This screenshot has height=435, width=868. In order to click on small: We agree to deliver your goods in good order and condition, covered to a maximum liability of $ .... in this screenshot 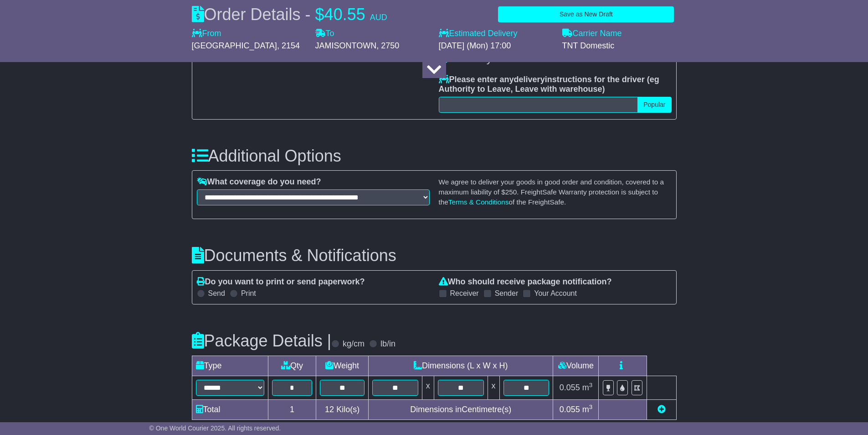, I will do `click(551, 192)`.